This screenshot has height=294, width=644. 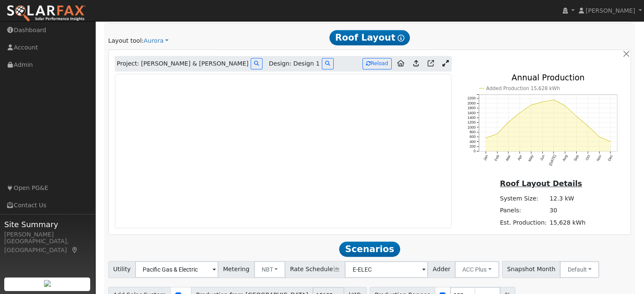 I want to click on td: Est. Production:, so click(x=523, y=222).